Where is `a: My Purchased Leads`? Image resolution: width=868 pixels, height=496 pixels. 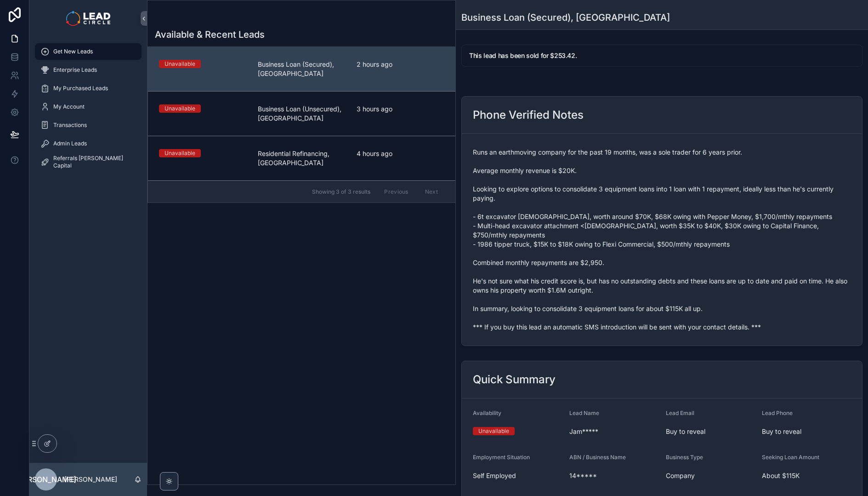 a: My Purchased Leads is located at coordinates (88, 88).